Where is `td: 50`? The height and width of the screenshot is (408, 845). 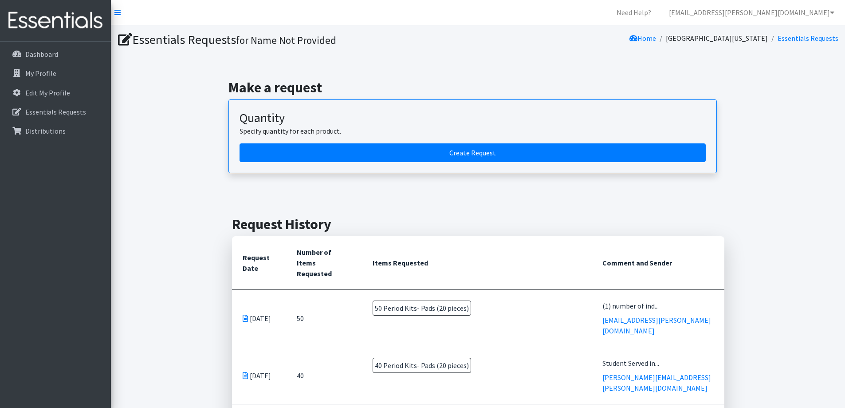 td: 50 is located at coordinates (324, 318).